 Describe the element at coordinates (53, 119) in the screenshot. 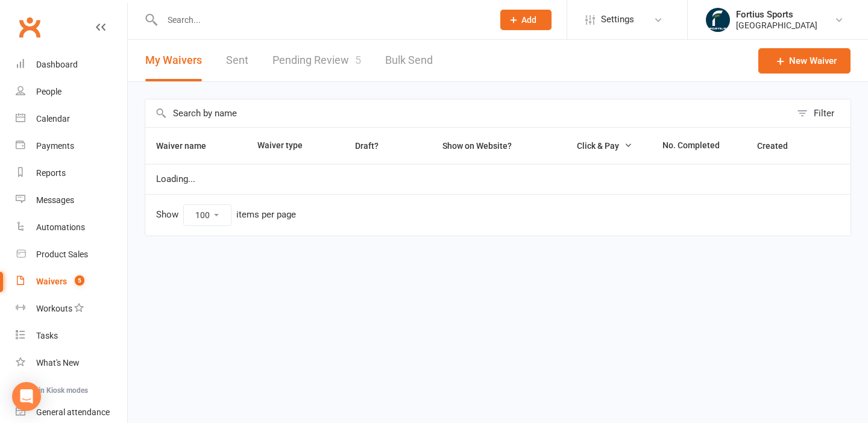

I see `div: Calendar` at that location.